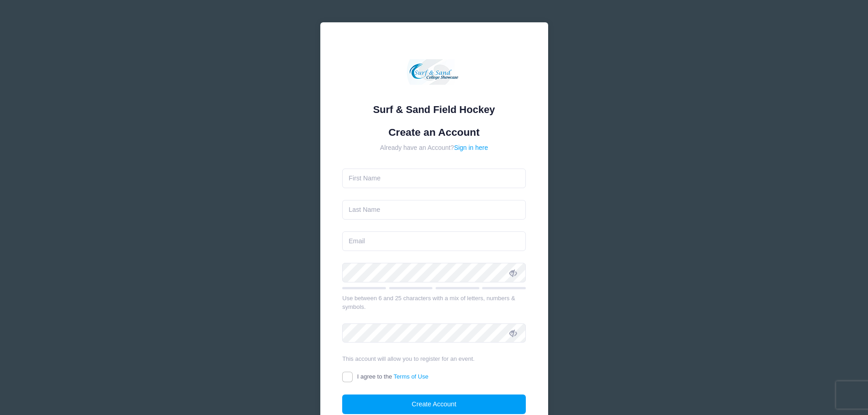 Image resolution: width=868 pixels, height=415 pixels. I want to click on div: Surf & Sand Field Hockey, so click(434, 110).